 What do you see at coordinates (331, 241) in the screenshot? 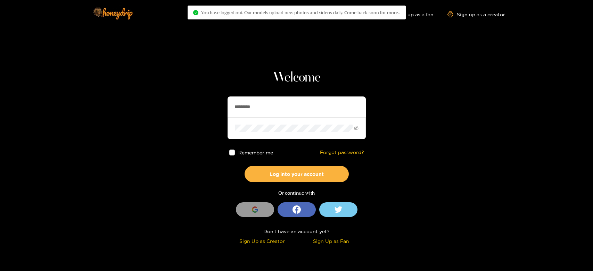
I see `div: Sign Up as Fan` at bounding box center [331, 241].